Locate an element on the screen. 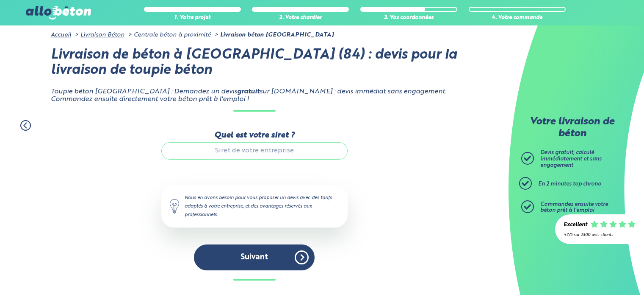 This screenshot has width=644, height=295. img: allobéton is located at coordinates (59, 12).